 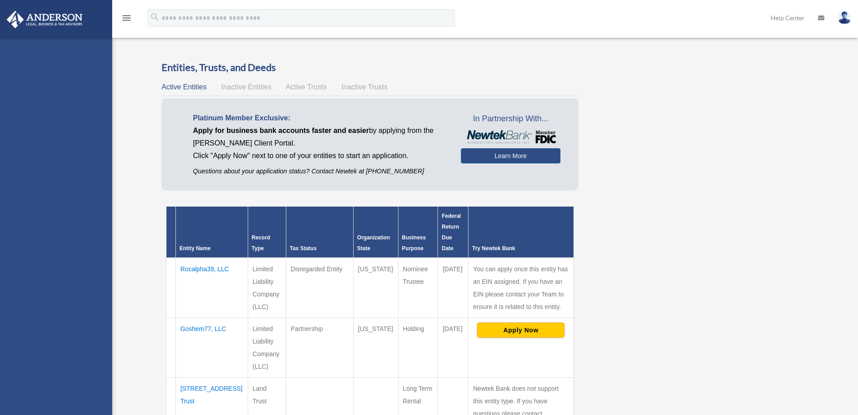 I want to click on th: Entity Name, so click(x=212, y=232).